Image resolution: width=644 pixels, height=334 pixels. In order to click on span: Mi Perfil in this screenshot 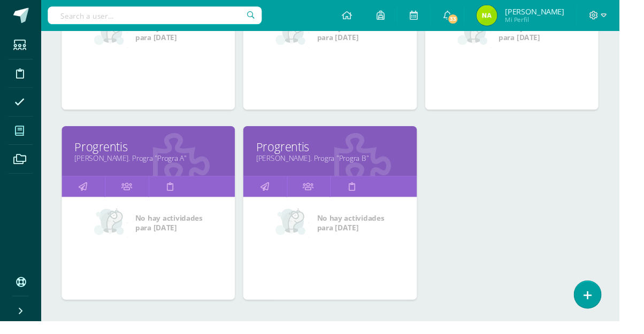, I will do `click(556, 21)`.